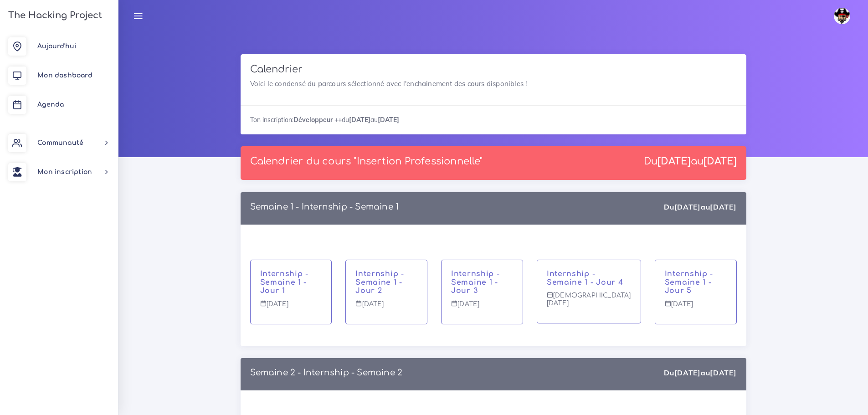 Image resolution: width=868 pixels, height=415 pixels. I want to click on a: Semaine 2 - Internship - Semaine 2, so click(326, 372).